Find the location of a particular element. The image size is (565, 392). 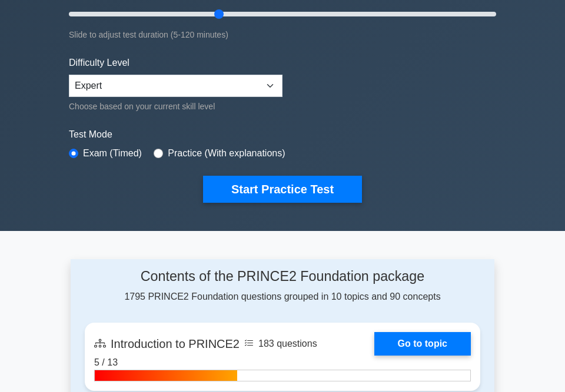

label: Practice (With explanations) is located at coordinates (226, 154).